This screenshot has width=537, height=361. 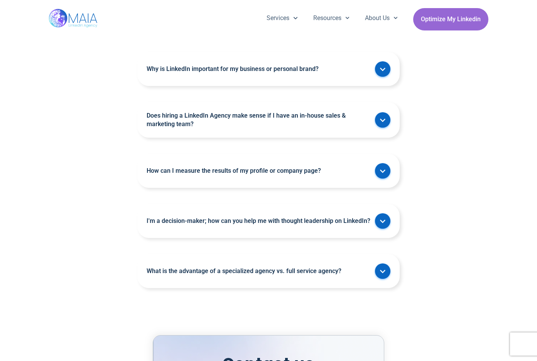 I want to click on a: Services, so click(x=282, y=18).